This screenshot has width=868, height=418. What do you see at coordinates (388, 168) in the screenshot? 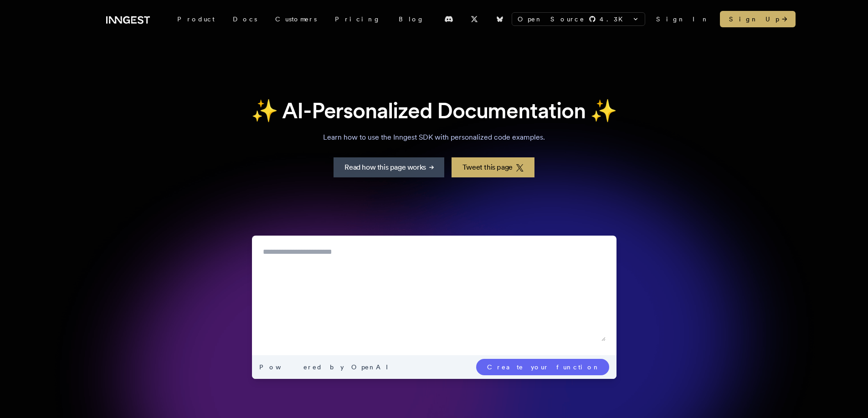
I see `a: Read how this page works` at bounding box center [388, 168].